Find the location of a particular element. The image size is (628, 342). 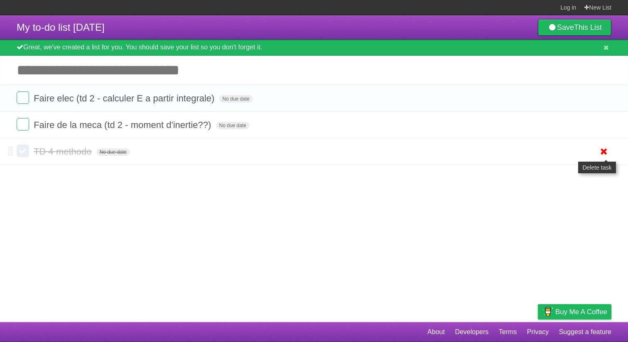

b: This List is located at coordinates (588, 27).